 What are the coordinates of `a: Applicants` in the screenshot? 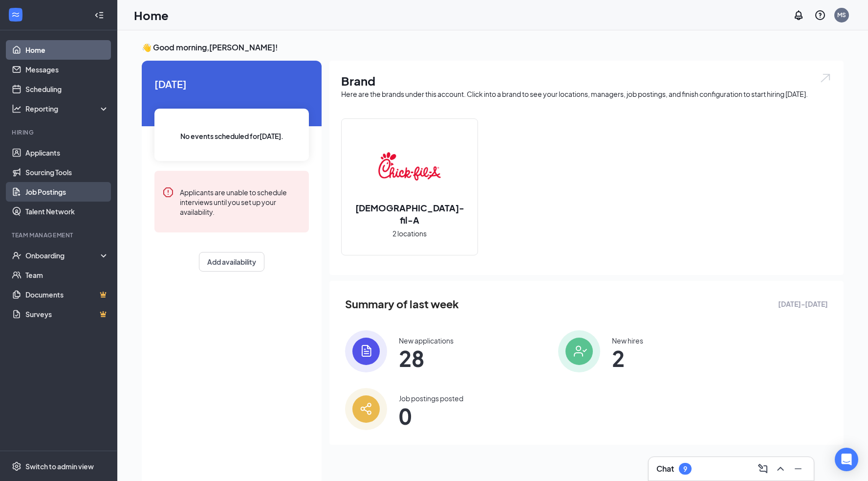 It's located at (67, 152).